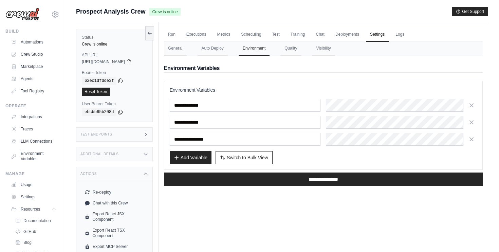  Describe the element at coordinates (196, 35) in the screenshot. I see `a: Executions` at that location.